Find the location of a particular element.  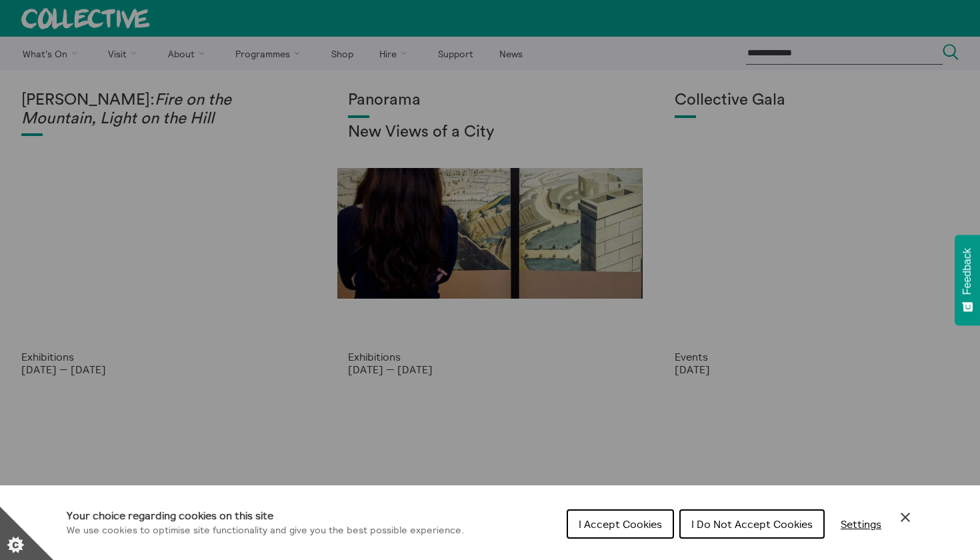

button: Settings is located at coordinates (861, 524).